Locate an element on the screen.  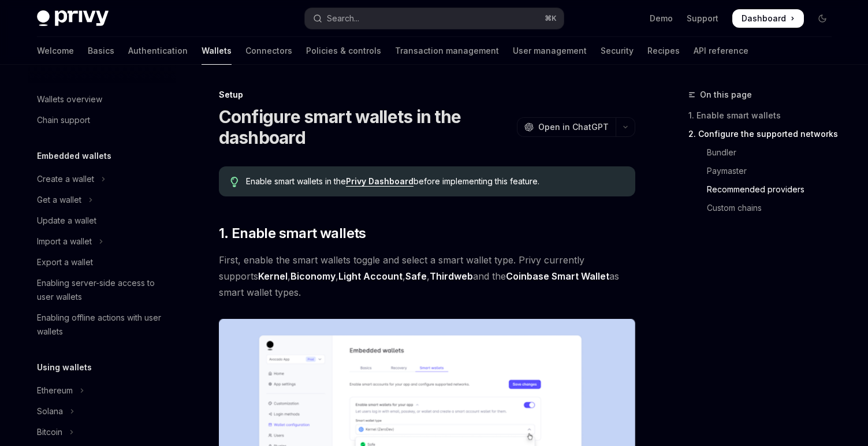
div: Setup is located at coordinates (427, 95).